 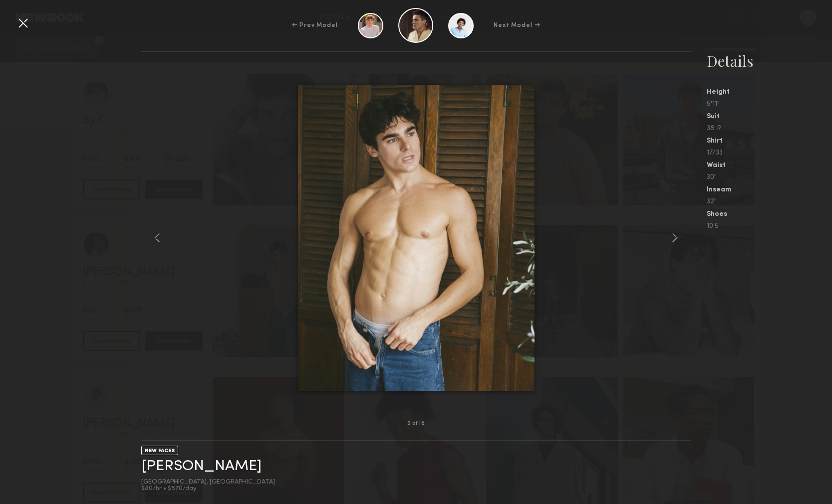 What do you see at coordinates (769, 226) in the screenshot?
I see `div: 10.5` at bounding box center [769, 226].